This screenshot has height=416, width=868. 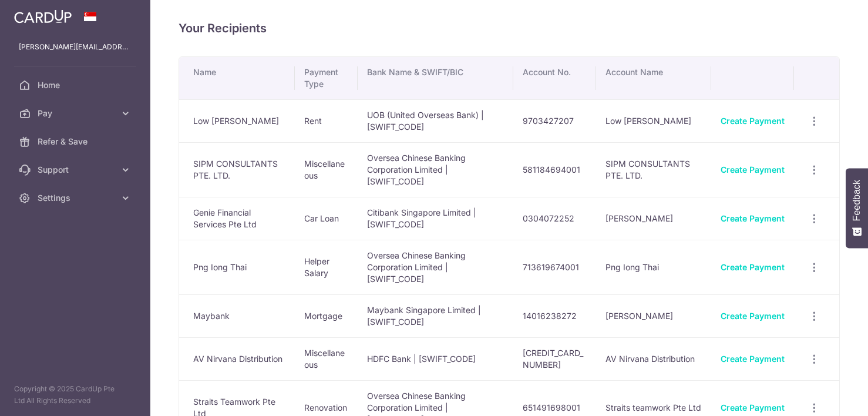 What do you see at coordinates (327, 266) in the screenshot?
I see `td: Helper Salary` at bounding box center [327, 266].